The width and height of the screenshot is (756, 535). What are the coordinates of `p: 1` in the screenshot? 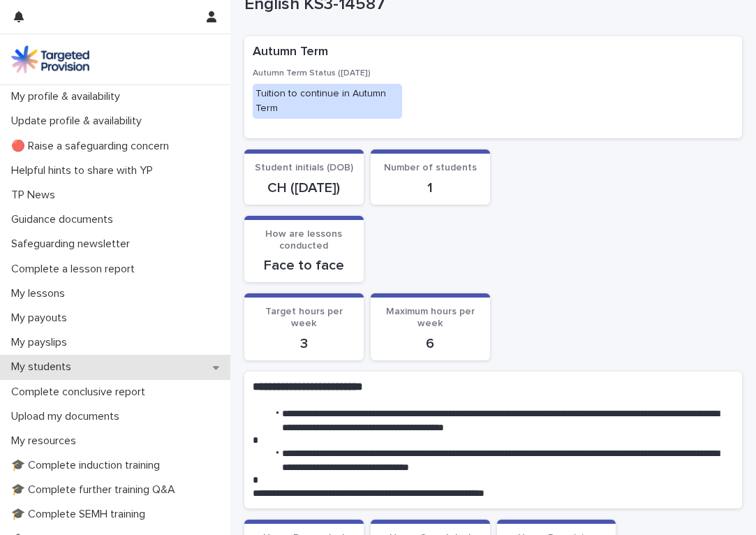 It's located at (430, 188).